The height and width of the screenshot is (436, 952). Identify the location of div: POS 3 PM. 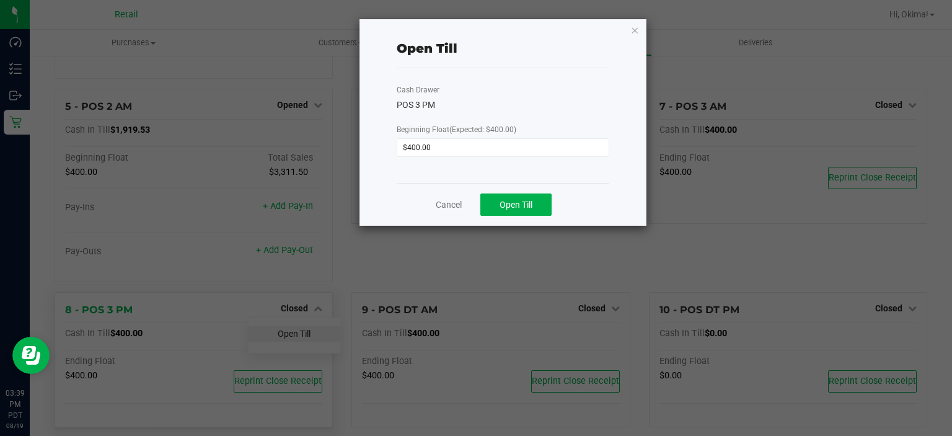
(503, 105).